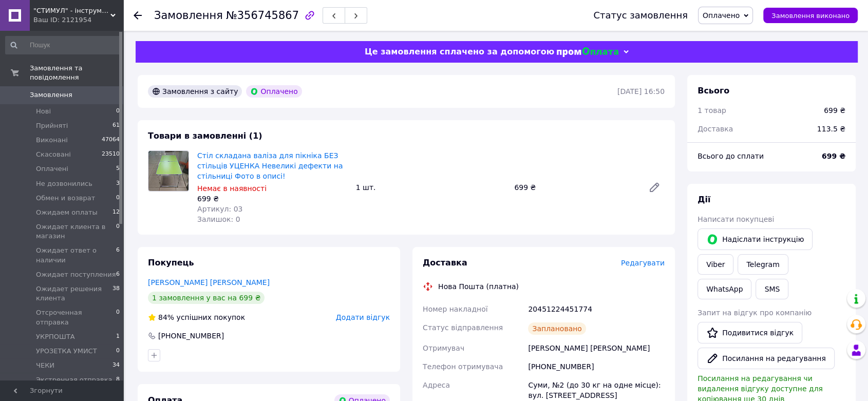  Describe the element at coordinates (810, 16) in the screenshot. I see `button: Замовлення виконано` at that location.